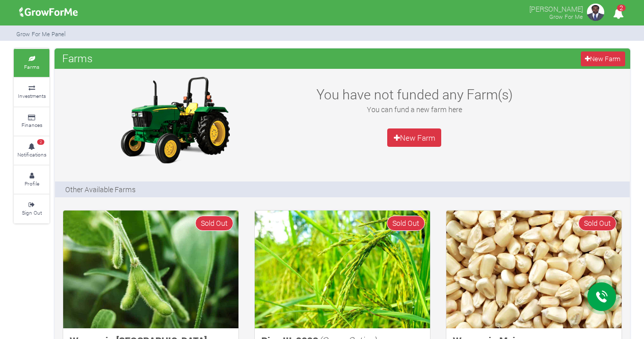 The image size is (644, 339). Describe the element at coordinates (32, 212) in the screenshot. I see `small: Sign Out` at that location.